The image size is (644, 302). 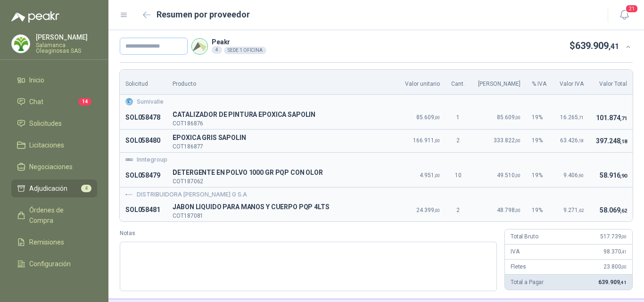 I want to click on a: Chat14, so click(x=54, y=101).